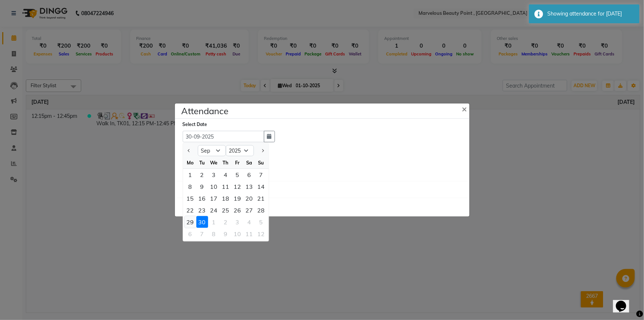  What do you see at coordinates (590, 14) in the screenshot?
I see `div: Showing attendance for 30/09/2025` at bounding box center [590, 14].